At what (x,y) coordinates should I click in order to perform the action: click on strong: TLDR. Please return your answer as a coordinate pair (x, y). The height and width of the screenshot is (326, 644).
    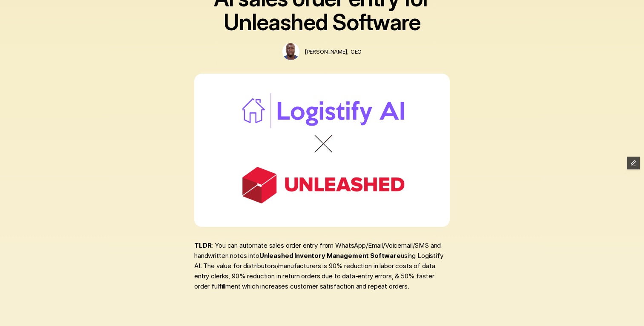
    Looking at the image, I should click on (203, 245).